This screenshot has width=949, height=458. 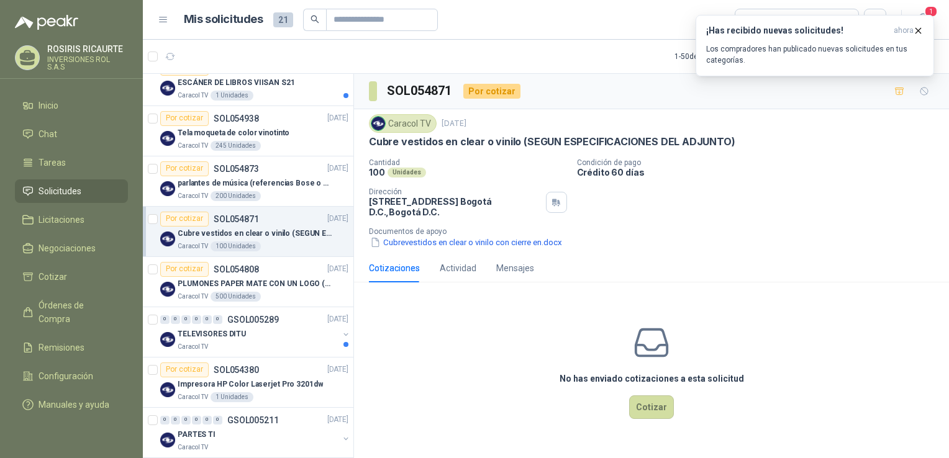 What do you see at coordinates (657, 232) in the screenshot?
I see `p: Documentos de apoyo` at bounding box center [657, 232].